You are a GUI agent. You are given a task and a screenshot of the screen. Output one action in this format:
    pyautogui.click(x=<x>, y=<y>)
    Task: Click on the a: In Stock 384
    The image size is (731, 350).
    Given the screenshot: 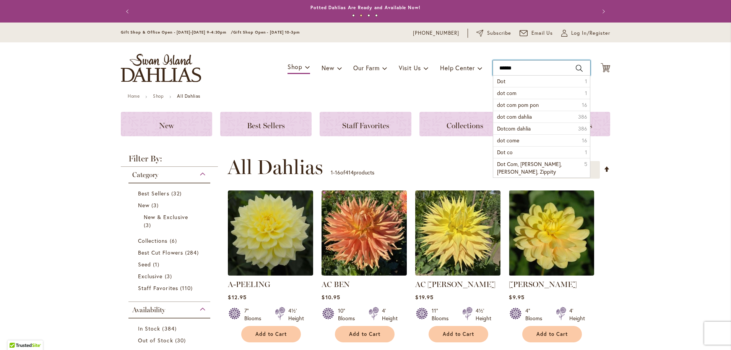 What is the action you would take?
    pyautogui.click(x=170, y=329)
    